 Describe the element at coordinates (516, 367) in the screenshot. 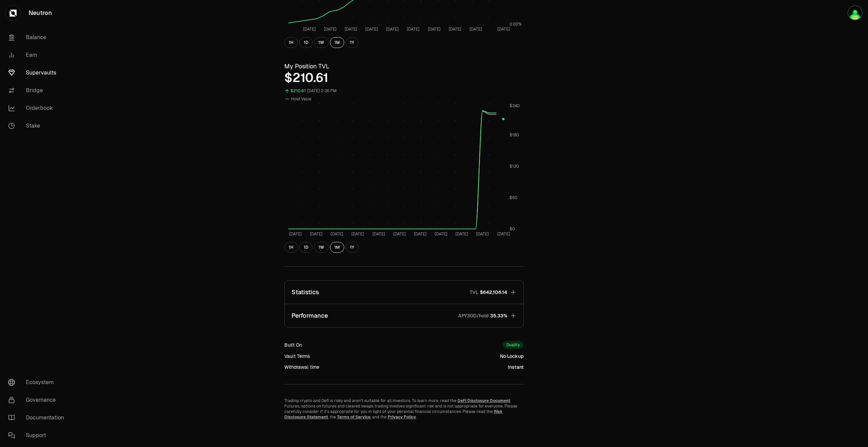

I see `div: Instant` at that location.